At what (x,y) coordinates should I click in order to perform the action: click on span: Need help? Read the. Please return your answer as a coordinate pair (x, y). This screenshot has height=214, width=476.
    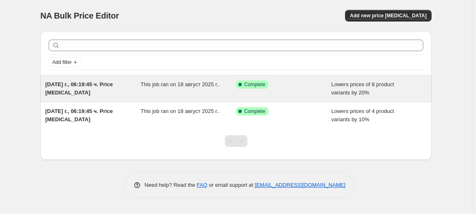
    Looking at the image, I should click on (171, 185).